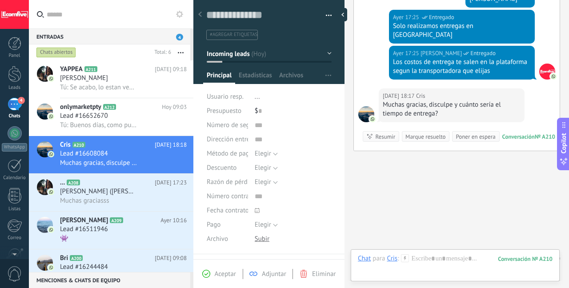 The height and width of the screenshot is (288, 569). What do you see at coordinates (255, 77) in the screenshot?
I see `span: Estadísticas` at bounding box center [255, 77].